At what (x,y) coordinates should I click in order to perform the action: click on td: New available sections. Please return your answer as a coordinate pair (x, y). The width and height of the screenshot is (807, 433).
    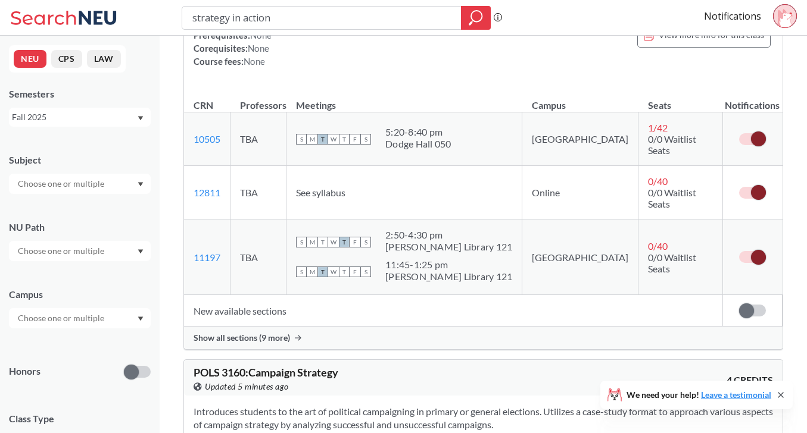
    Looking at the image, I should click on (453, 311).